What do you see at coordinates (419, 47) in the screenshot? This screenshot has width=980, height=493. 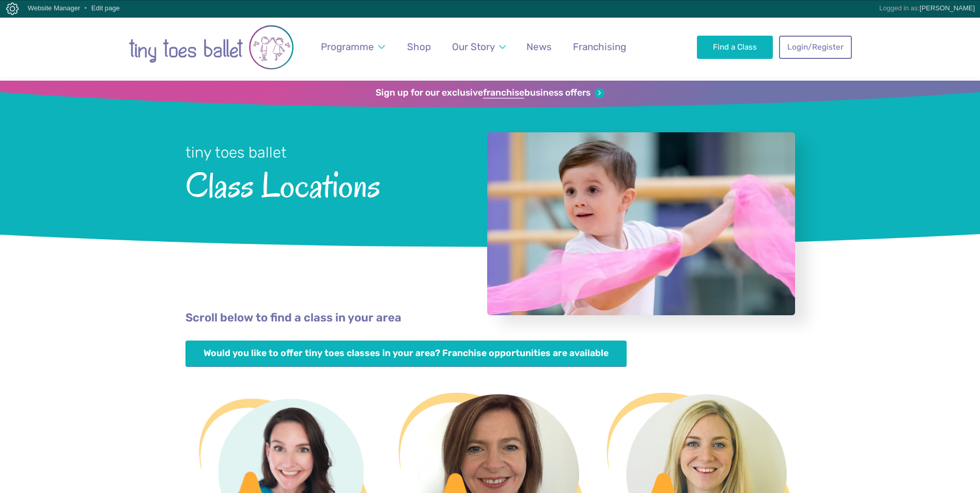 I see `a: Shop` at bounding box center [419, 47].